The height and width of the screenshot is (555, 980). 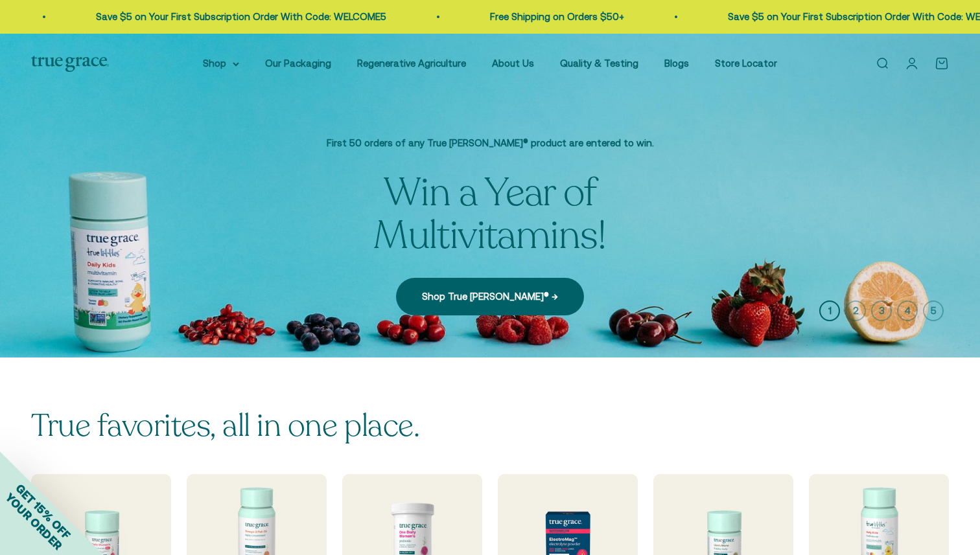 I want to click on split-lines: True favorites, all in one place., so click(x=225, y=425).